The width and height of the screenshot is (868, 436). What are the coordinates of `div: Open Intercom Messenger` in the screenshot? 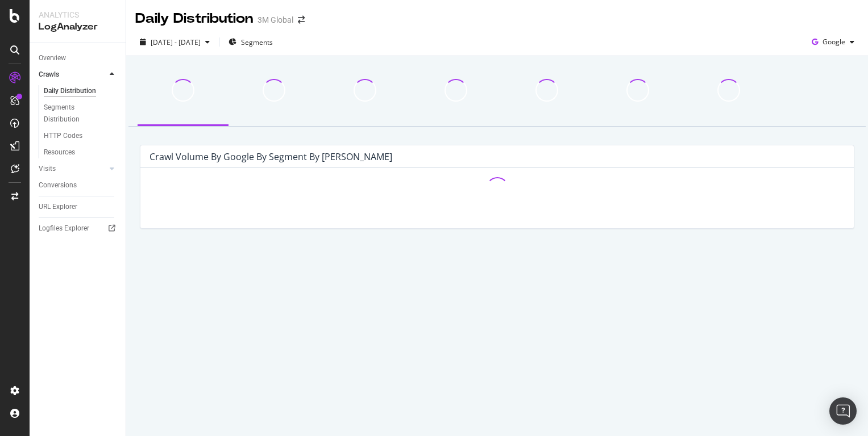 It's located at (843, 411).